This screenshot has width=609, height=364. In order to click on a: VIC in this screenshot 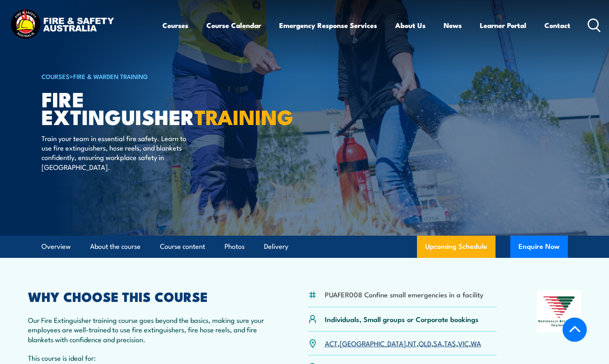, I will do `click(463, 343)`.